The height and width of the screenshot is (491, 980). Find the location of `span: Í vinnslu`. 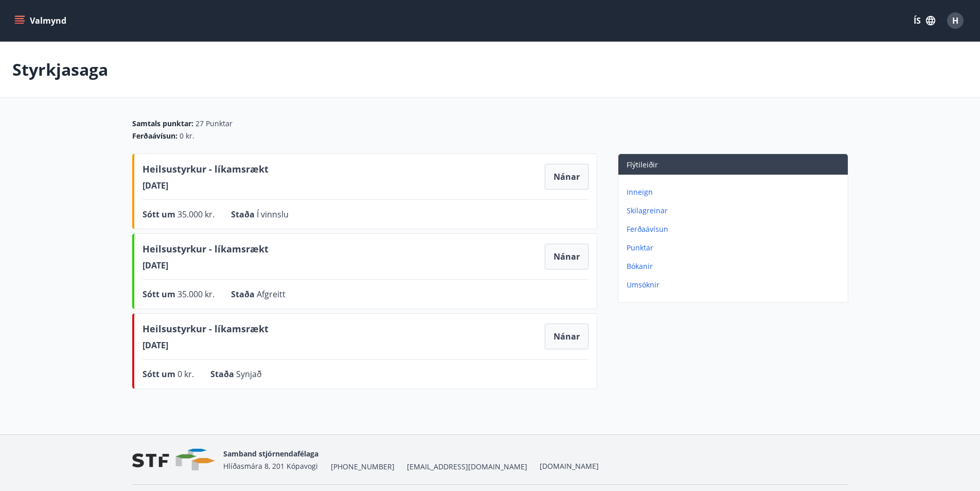

span: Í vinnslu is located at coordinates (273, 214).